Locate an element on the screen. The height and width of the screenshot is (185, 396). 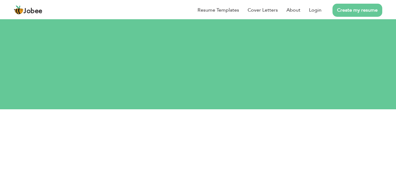
a: Login is located at coordinates (315, 10).